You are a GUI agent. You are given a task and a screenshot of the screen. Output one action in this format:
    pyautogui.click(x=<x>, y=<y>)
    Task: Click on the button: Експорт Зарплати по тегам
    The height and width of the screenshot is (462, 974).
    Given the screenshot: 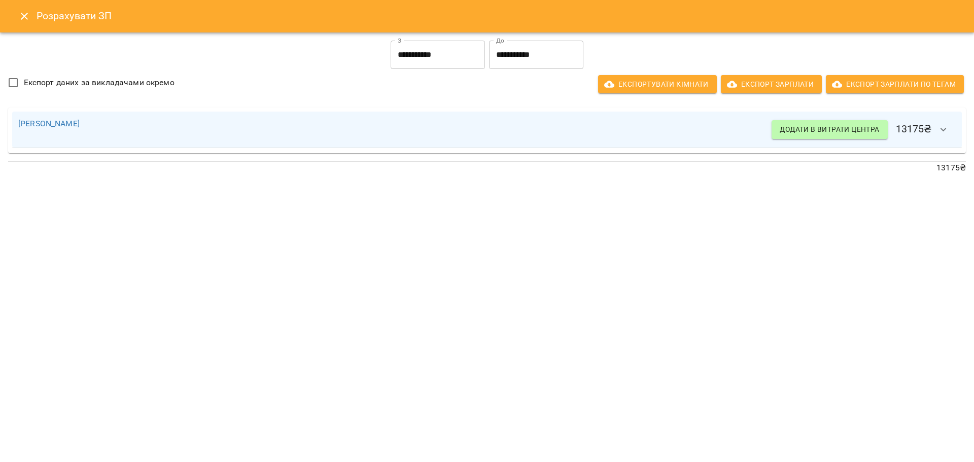 What is the action you would take?
    pyautogui.click(x=895, y=84)
    